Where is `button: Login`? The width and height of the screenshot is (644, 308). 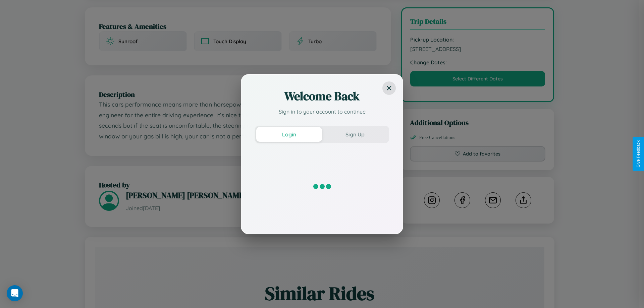 button: Login is located at coordinates (290, 135).